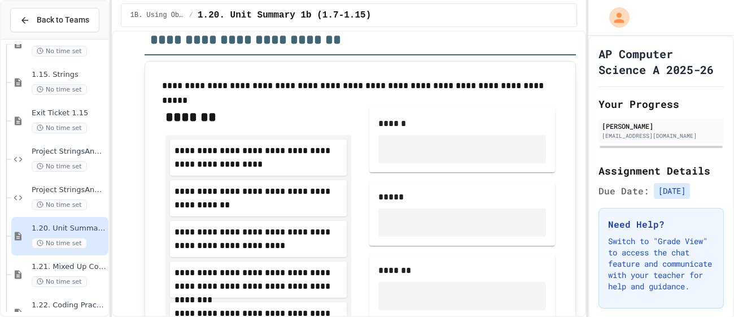 The width and height of the screenshot is (734, 317). What do you see at coordinates (69, 75) in the screenshot?
I see `span: 1.15. Strings` at bounding box center [69, 75].